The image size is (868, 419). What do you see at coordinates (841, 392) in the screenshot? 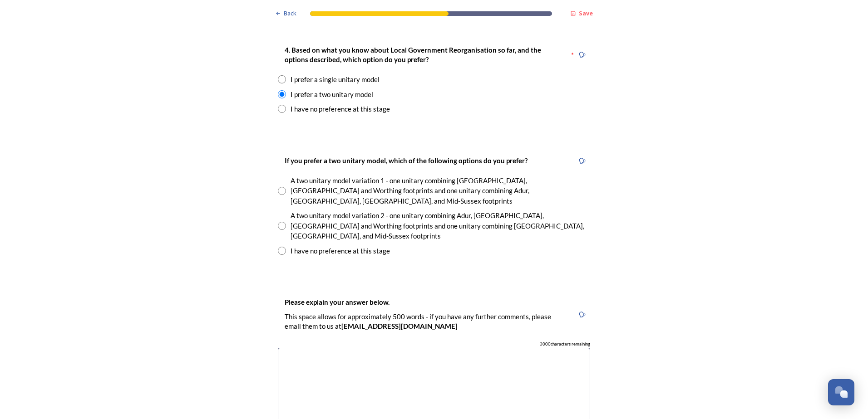
I see `button: Open Chat` at bounding box center [841, 392].